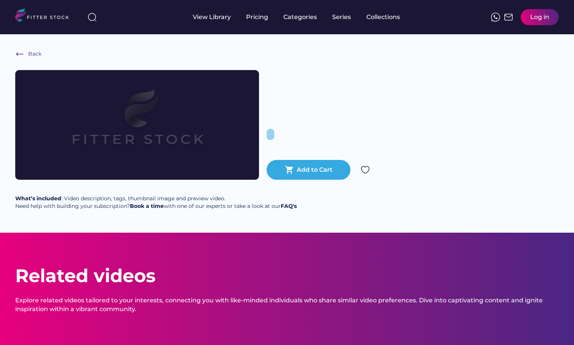  What do you see at coordinates (288, 8) in the screenshot?
I see `div: fvck` at bounding box center [288, 8].